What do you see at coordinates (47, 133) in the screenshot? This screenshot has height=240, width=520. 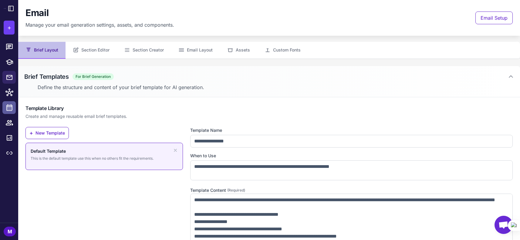 I see `button: +New Template` at bounding box center [47, 133].